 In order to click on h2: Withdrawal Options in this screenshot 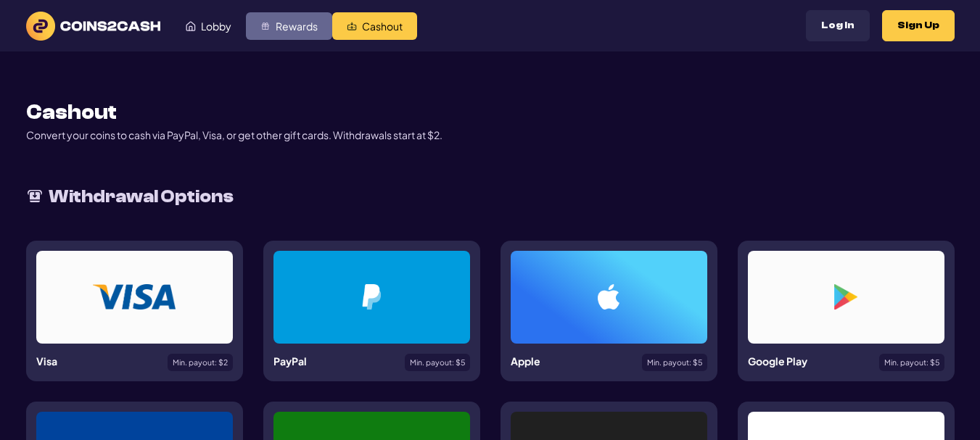, I will do `click(141, 197)`.